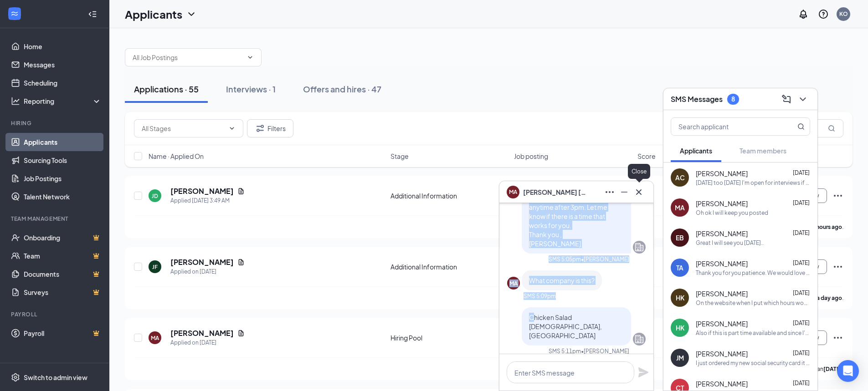 Image resolution: width=868 pixels, height=391 pixels. What do you see at coordinates (62, 256) in the screenshot?
I see `a: TeamCrown` at bounding box center [62, 256].